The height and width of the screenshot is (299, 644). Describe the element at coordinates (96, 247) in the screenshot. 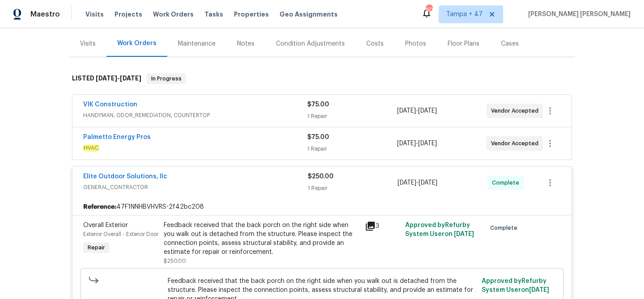

I see `span: Repair` at that location.